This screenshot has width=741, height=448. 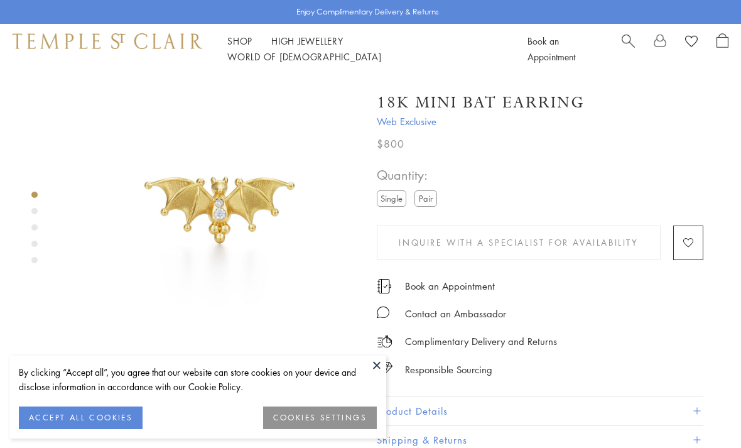 What do you see at coordinates (307, 41) in the screenshot?
I see `a: High JewelleryHigh Jewellery` at bounding box center [307, 41].